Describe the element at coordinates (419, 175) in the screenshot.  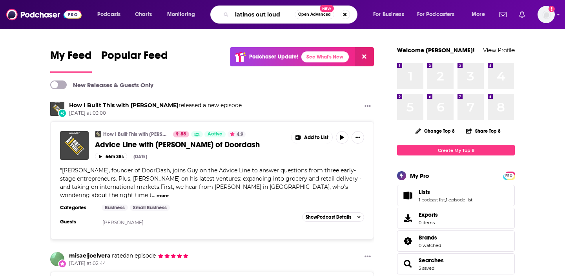
I see `div: My Pro` at that location.